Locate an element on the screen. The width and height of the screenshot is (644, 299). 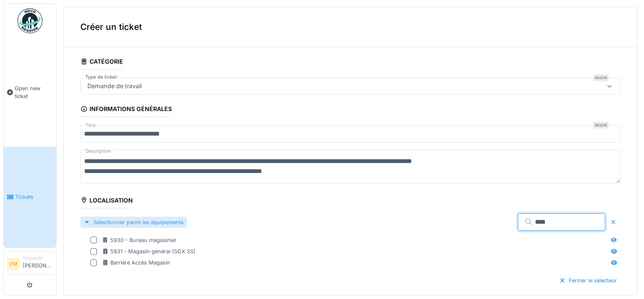
div: Sélectionner parmi les équipements is located at coordinates (134, 222).